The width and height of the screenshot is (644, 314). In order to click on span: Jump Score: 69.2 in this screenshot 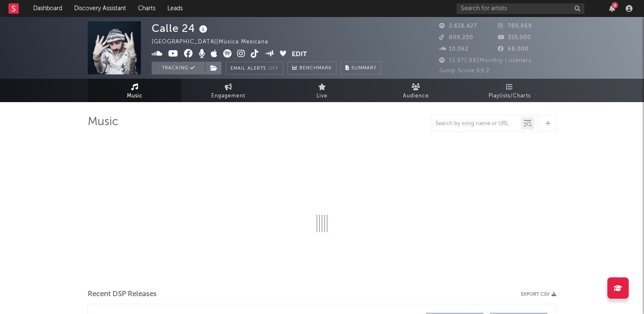, I will do `click(464, 71)`.